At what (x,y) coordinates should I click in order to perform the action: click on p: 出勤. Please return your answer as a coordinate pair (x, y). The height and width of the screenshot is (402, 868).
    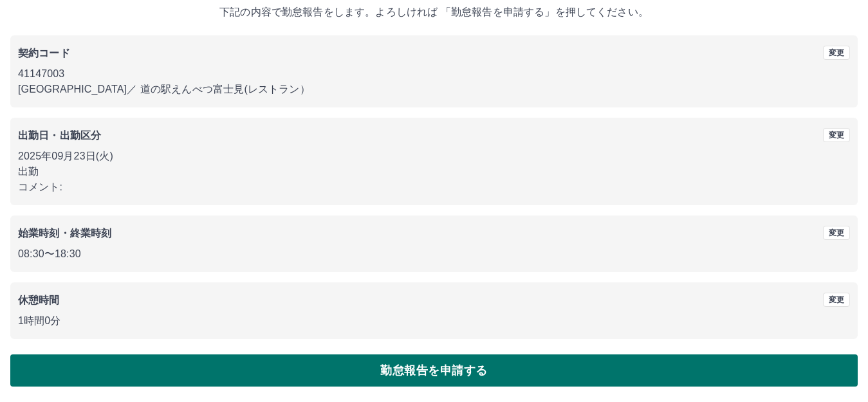
    Looking at the image, I should click on (434, 171).